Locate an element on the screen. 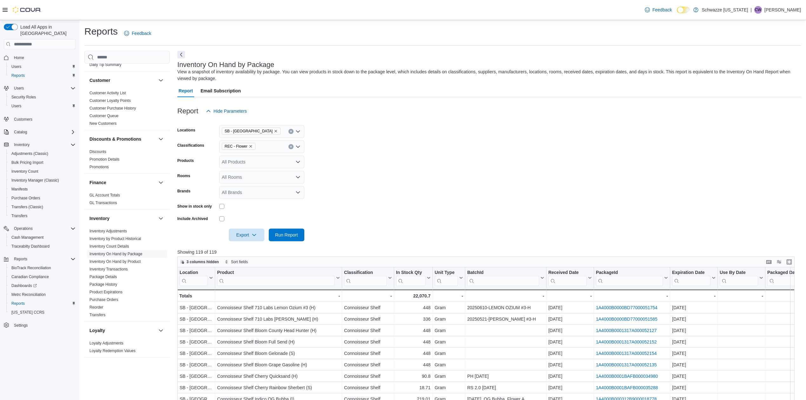 The height and width of the screenshot is (400, 806). span: Purchase Orders is located at coordinates (104, 300).